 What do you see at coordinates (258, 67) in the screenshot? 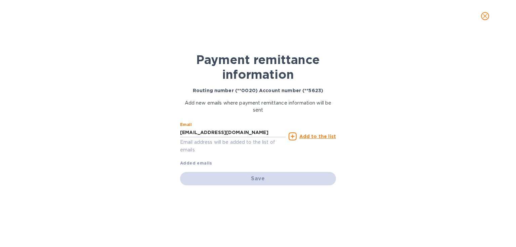
I see `b: Payment remittance information` at bounding box center [258, 67].